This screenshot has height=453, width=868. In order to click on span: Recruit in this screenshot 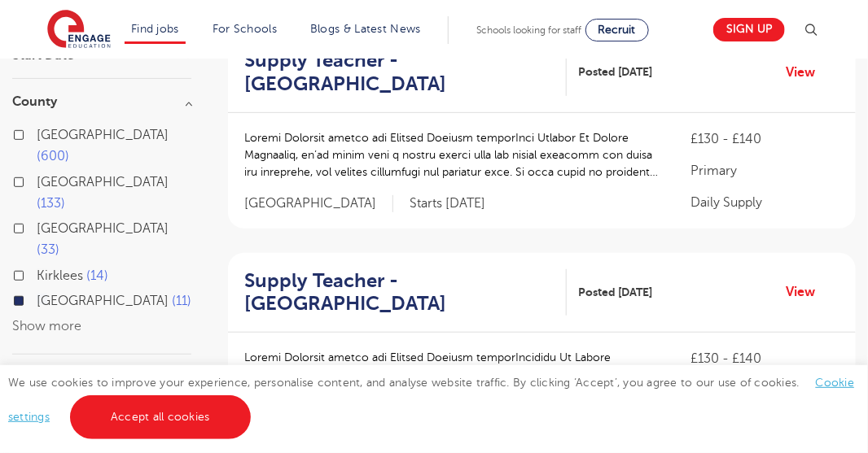, I will do `click(617, 29)`.